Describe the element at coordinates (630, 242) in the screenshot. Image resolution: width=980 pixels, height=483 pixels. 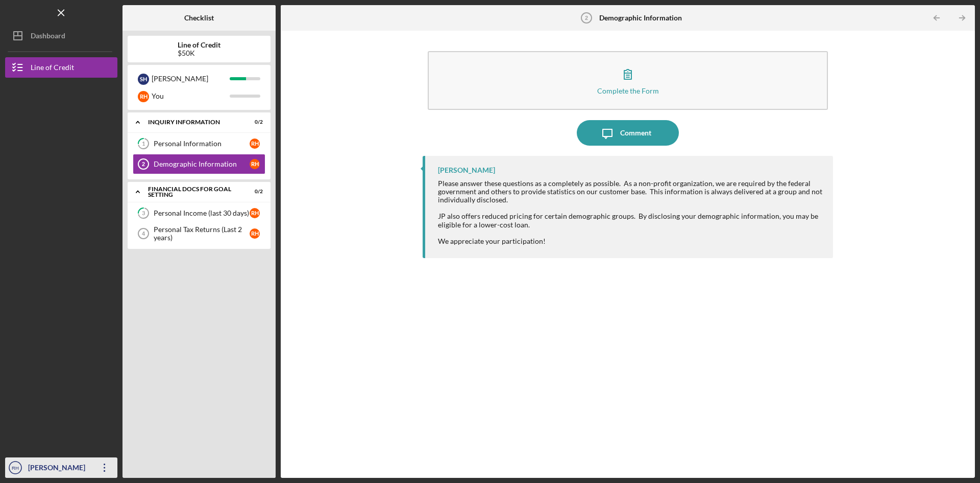
I see `div: We appreciate your participation!` at that location.